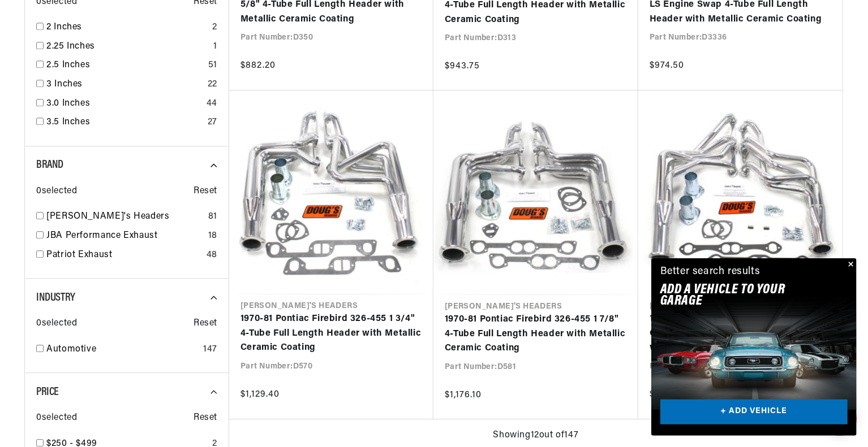 The image size is (868, 447). What do you see at coordinates (47, 392) in the screenshot?
I see `span: Price` at bounding box center [47, 392].